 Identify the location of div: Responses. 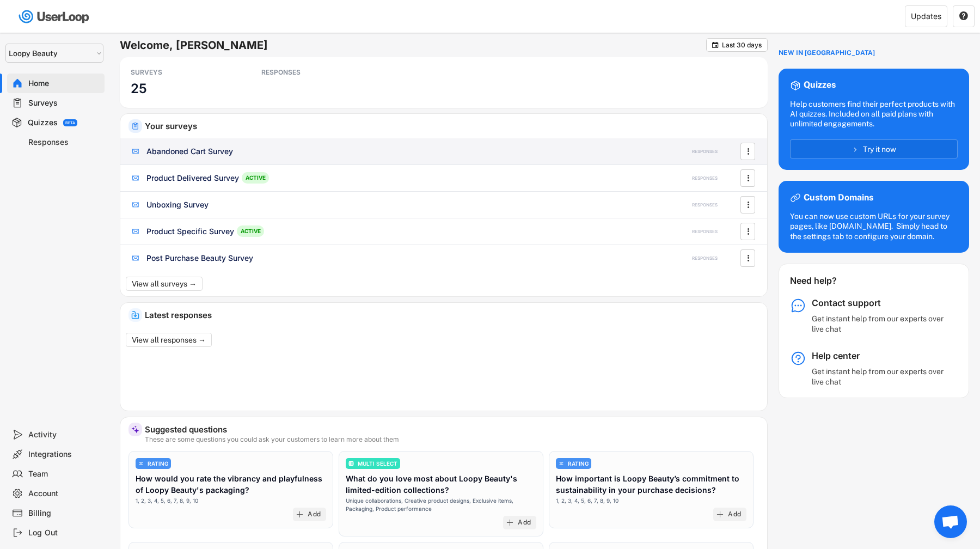
(65, 142).